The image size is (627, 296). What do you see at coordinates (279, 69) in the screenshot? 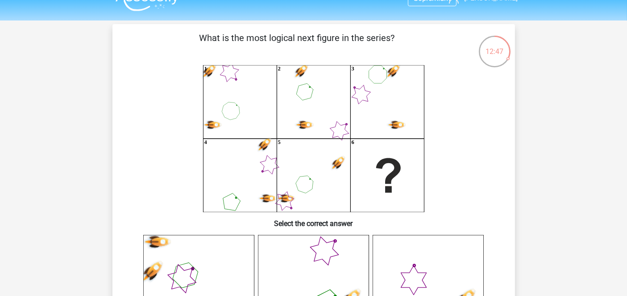
I see `text: 2` at bounding box center [279, 69].